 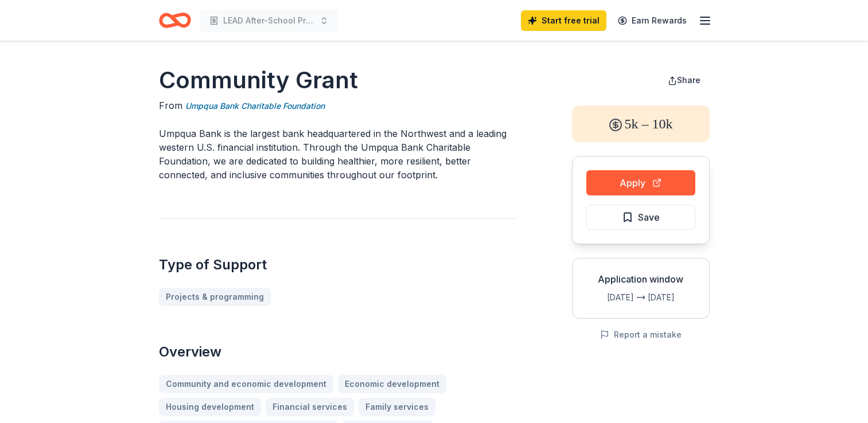 What do you see at coordinates (641, 279) in the screenshot?
I see `div: Application window` at bounding box center [641, 279].